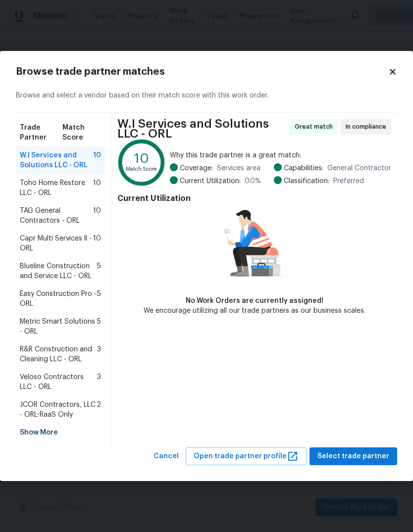  Describe the element at coordinates (304, 168) in the screenshot. I see `span: Capabilities:` at that location.